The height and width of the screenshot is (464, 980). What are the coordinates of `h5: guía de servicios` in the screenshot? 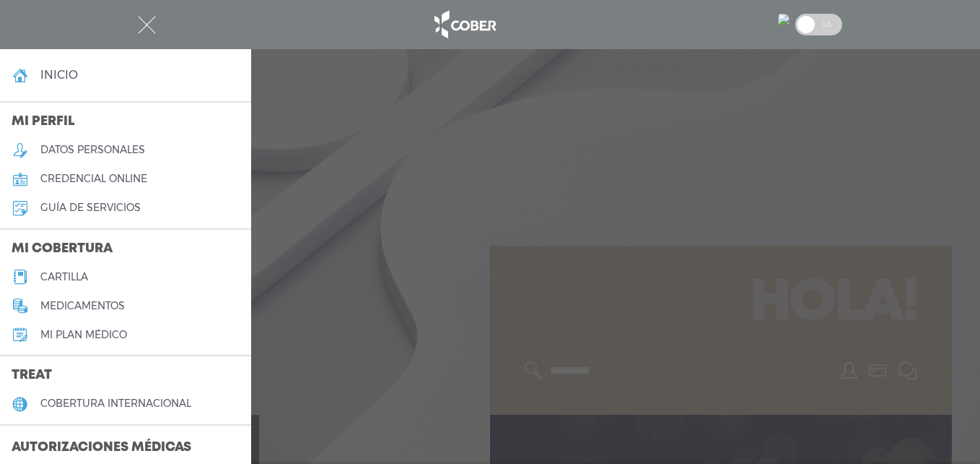 It's located at (90, 207).